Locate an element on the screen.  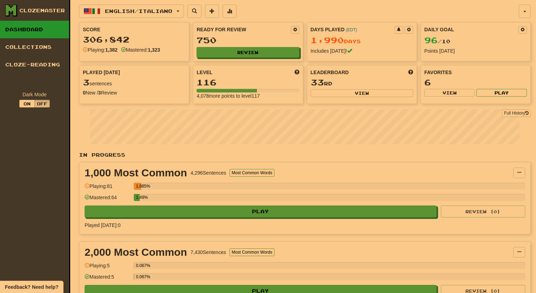
div: Playing: 81 is located at coordinates (107, 188).